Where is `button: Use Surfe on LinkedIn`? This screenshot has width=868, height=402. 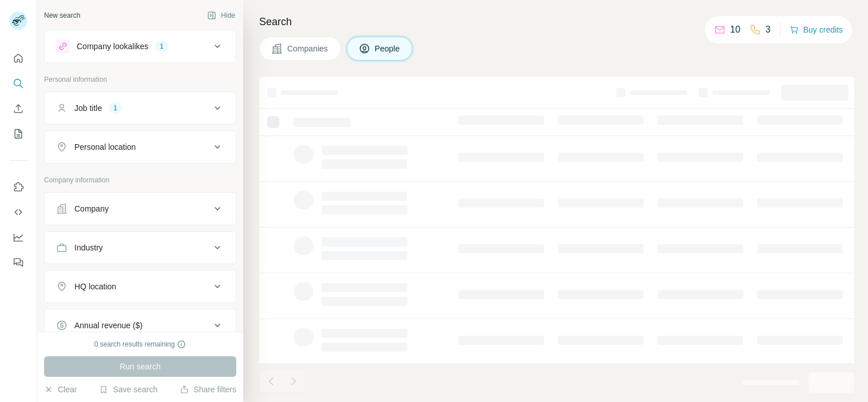 button: Use Surfe on LinkedIn is located at coordinates (18, 187).